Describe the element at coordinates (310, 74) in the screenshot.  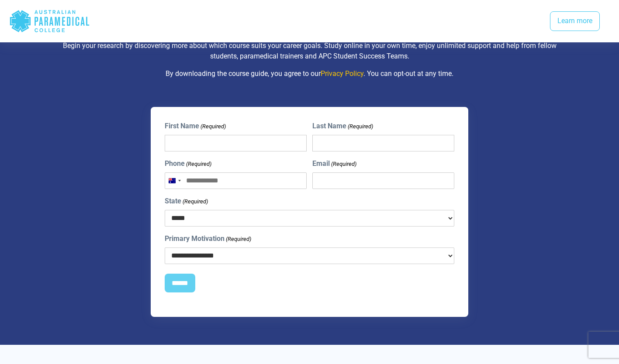
I see `p: By downloading the course guide, you agree to our . You can opt-out at any time.` at that location.